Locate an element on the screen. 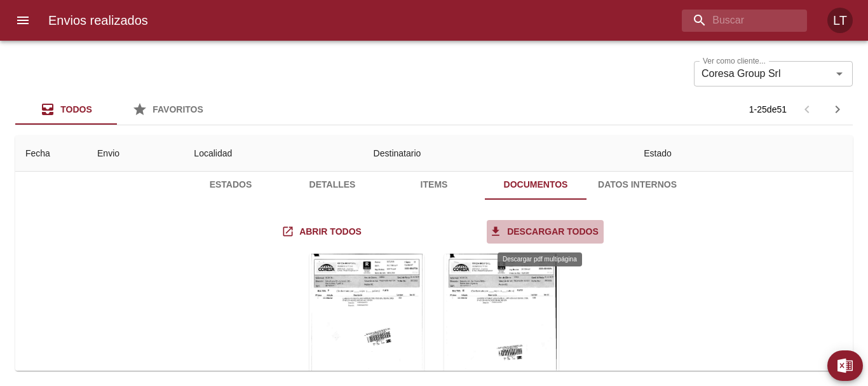  span: Detalles is located at coordinates (332, 185).